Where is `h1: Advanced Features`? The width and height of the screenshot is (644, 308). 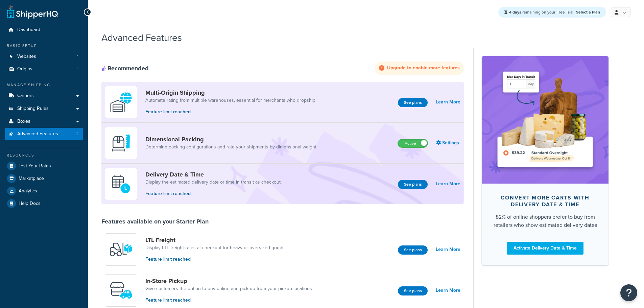
h1: Advanced Features is located at coordinates (141, 37).